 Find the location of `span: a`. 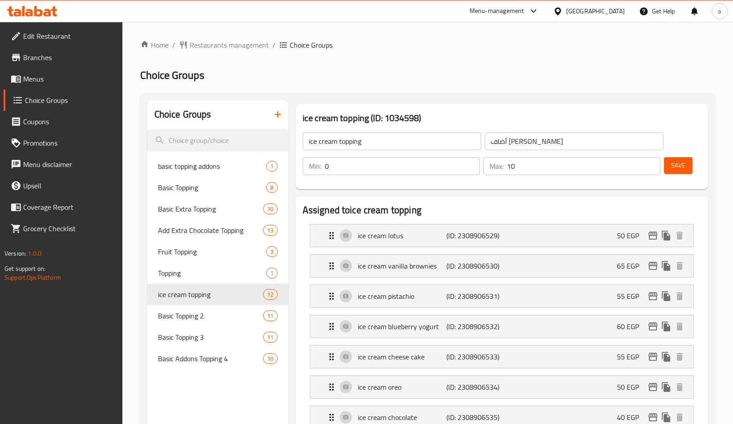

span: a is located at coordinates (719, 11).